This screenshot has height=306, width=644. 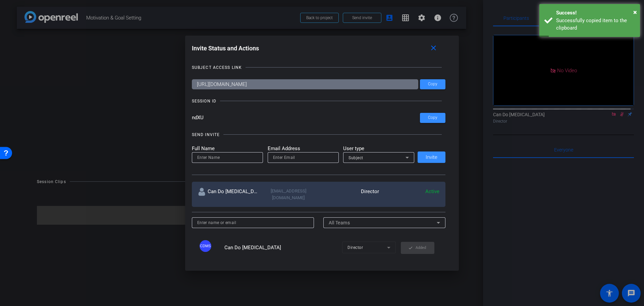 I want to click on mat-label: User type, so click(x=378, y=148).